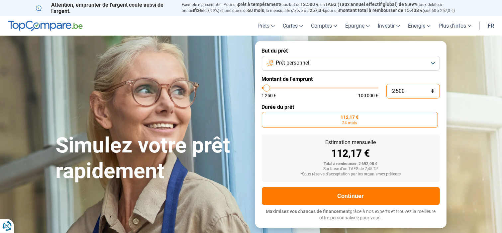  Describe the element at coordinates (152, 158) in the screenshot. I see `h1: Simulez votre prêt rapidement` at that location.